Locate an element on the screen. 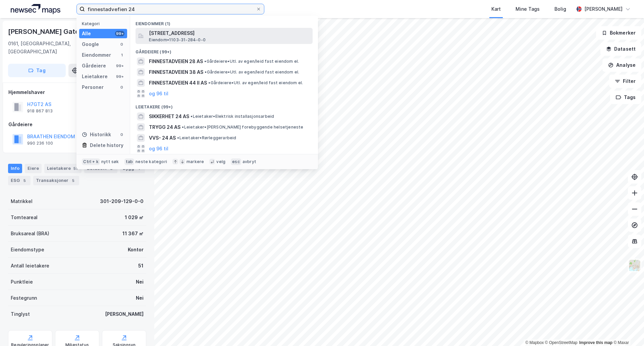  div: Eiendomstype is located at coordinates (28, 249).